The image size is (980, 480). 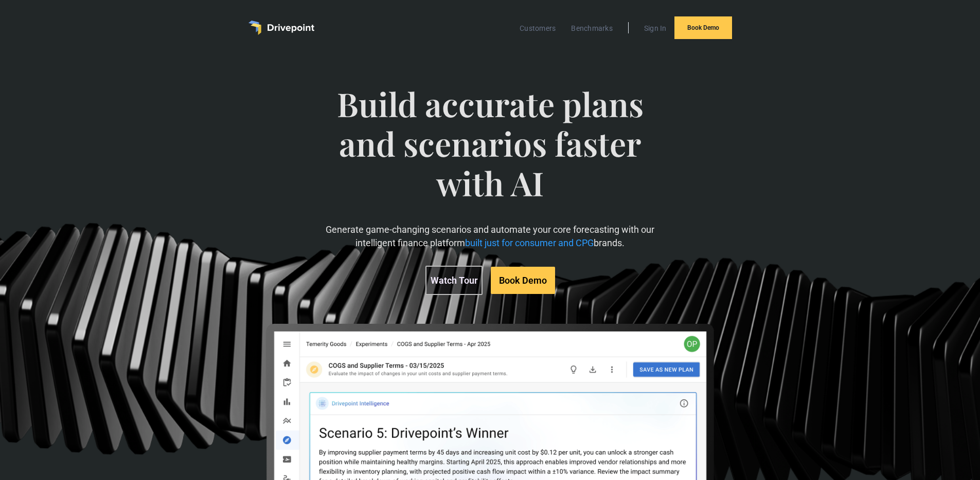 What do you see at coordinates (490, 236) in the screenshot?
I see `p: Generate game-changing scenarios and automate your core forecasting with our intelligent finance ...` at bounding box center [490, 236].